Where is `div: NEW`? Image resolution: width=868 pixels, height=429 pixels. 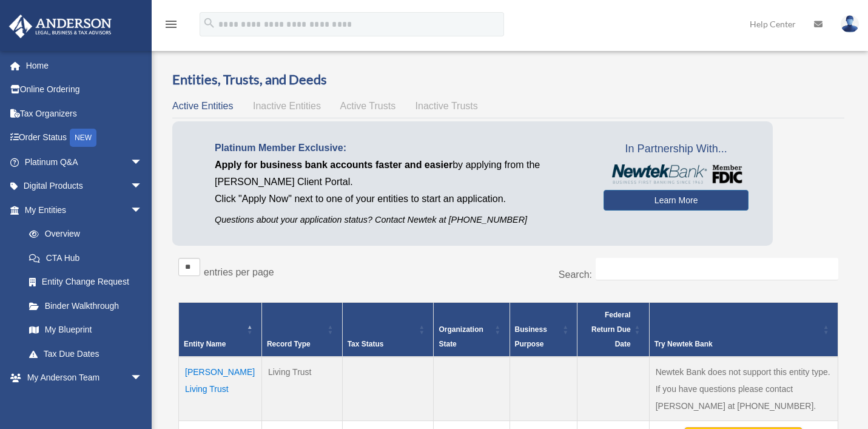 div: NEW is located at coordinates (83, 137).